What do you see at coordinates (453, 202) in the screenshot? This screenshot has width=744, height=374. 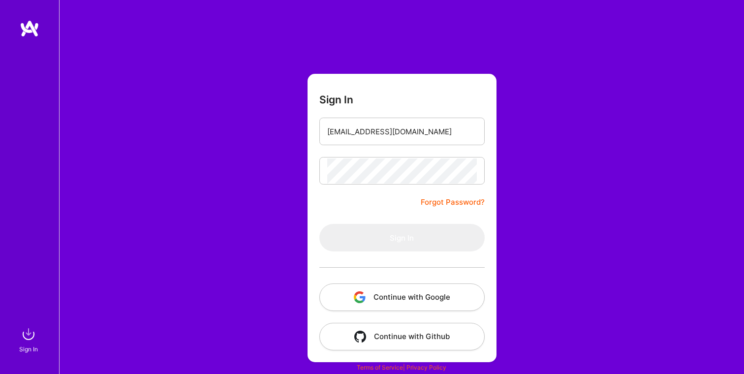 I see `a: Forgot Password?` at bounding box center [453, 202].